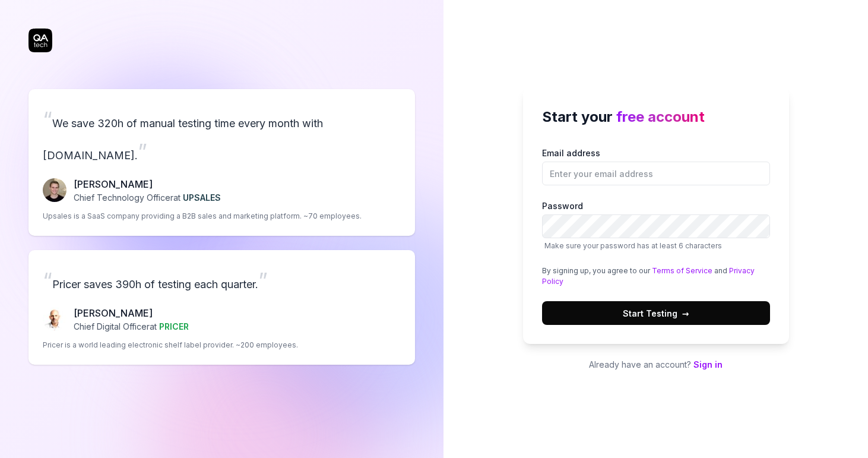 This screenshot has width=868, height=458. I want to click on p: Pricer is a world leading electronic shelf label provider. ~200 employees., so click(171, 345).